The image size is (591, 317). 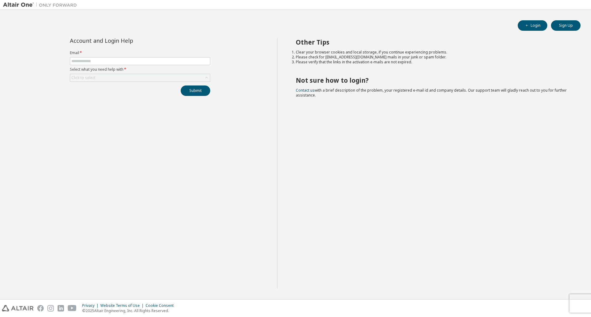 I want to click on li: Please verify that the links in the activation e-mails are not expired., so click(x=432, y=62).